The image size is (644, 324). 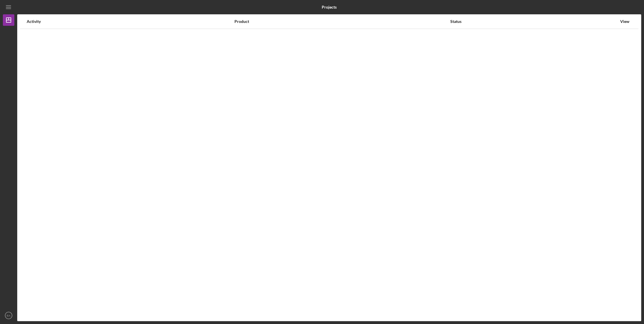 What do you see at coordinates (8, 316) in the screenshot?
I see `button: EA` at bounding box center [8, 316].